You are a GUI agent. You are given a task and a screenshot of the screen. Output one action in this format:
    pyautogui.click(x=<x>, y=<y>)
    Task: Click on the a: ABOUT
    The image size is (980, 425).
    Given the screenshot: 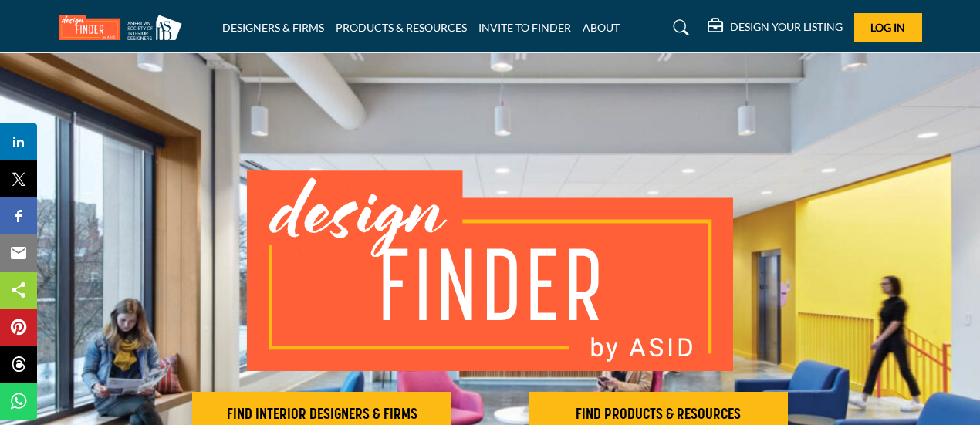 What is the action you would take?
    pyautogui.click(x=601, y=27)
    